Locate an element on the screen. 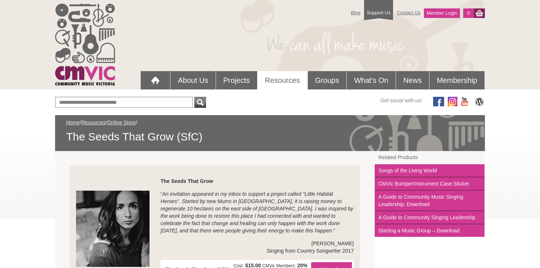 This screenshot has height=268, width=540. img: icon-instagram.png is located at coordinates (452, 102).